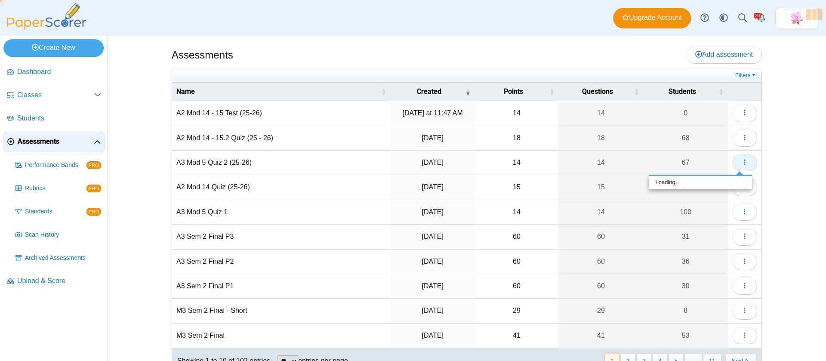  Describe the element at coordinates (516, 187) in the screenshot. I see `td: 15` at that location.